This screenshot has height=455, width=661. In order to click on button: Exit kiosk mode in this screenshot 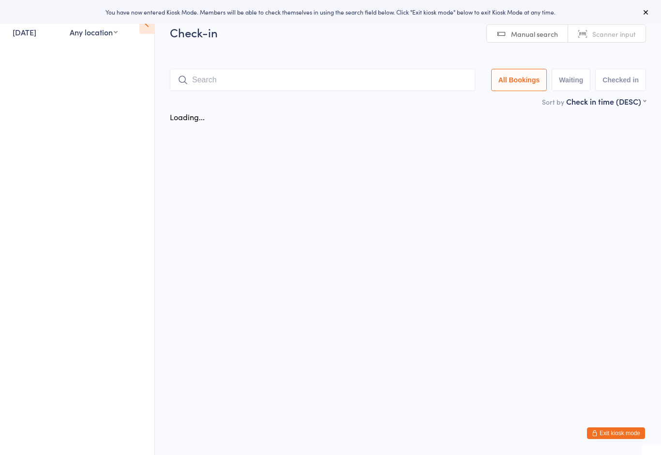, I will do `click(616, 433)`.